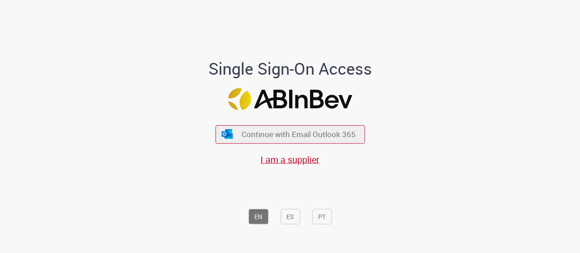 The width and height of the screenshot is (580, 253). What do you see at coordinates (299, 134) in the screenshot?
I see `span: Continue with Email Outlook 365` at bounding box center [299, 134].